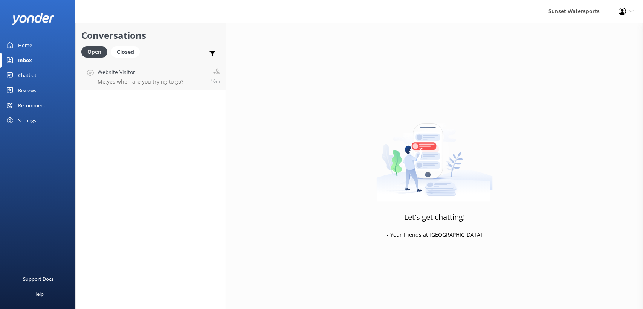  Describe the element at coordinates (141, 72) in the screenshot. I see `h4: Website Visitor` at that location.